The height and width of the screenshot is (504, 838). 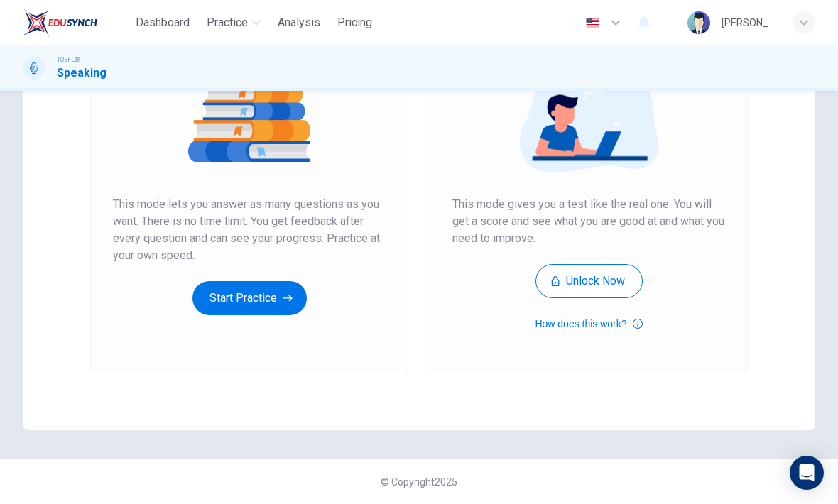 I want to click on span: This mode lets you answer as many questions as you want. There is no time limit. You get feedback..., so click(x=250, y=230).